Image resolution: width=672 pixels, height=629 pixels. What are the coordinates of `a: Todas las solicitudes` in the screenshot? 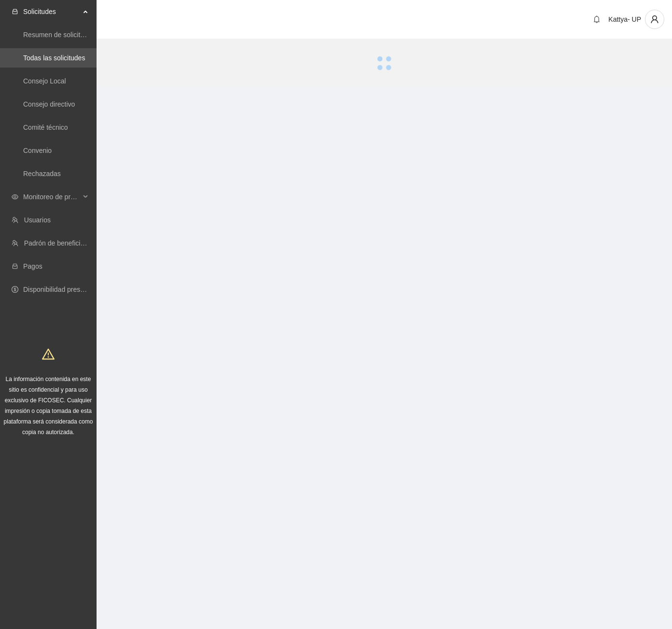 It's located at (54, 58).